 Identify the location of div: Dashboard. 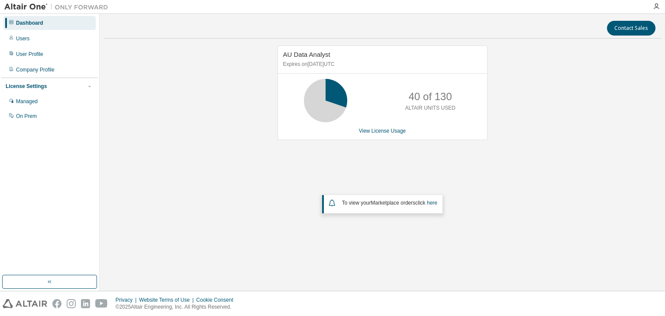
(29, 23).